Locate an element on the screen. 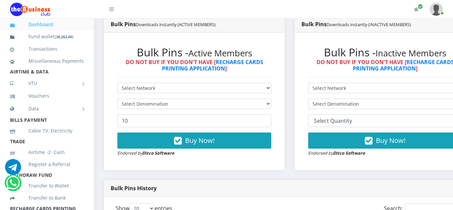 This screenshot has width=453, height=210. small: Downloads instantly (INACTIVE MEMBERS) is located at coordinates (369, 24).